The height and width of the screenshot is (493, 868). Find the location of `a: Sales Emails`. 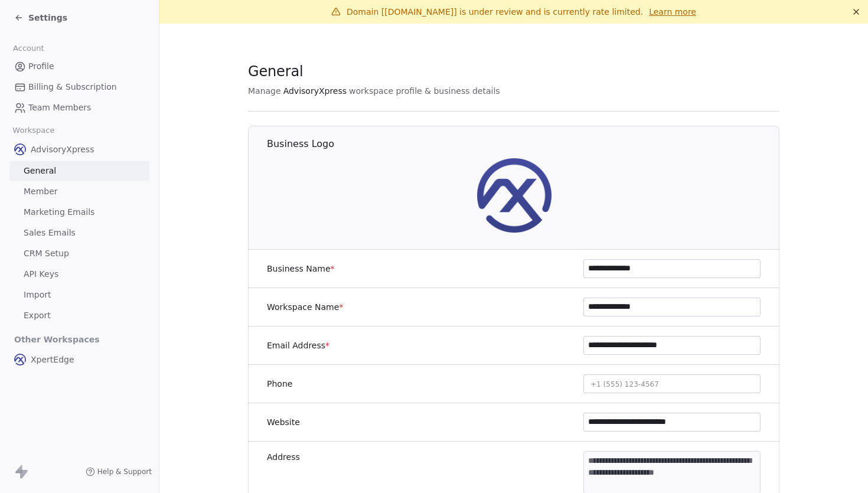

a: Sales Emails is located at coordinates (79, 232).